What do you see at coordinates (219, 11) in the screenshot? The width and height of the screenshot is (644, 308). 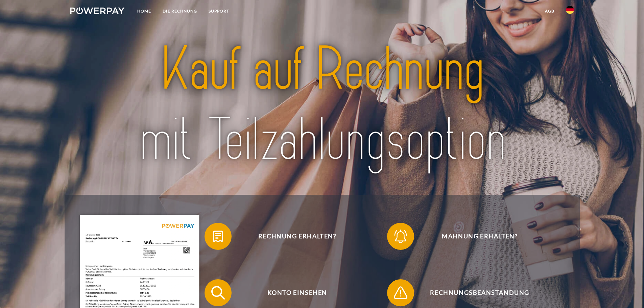 I see `a: SUPPORT` at bounding box center [219, 11].